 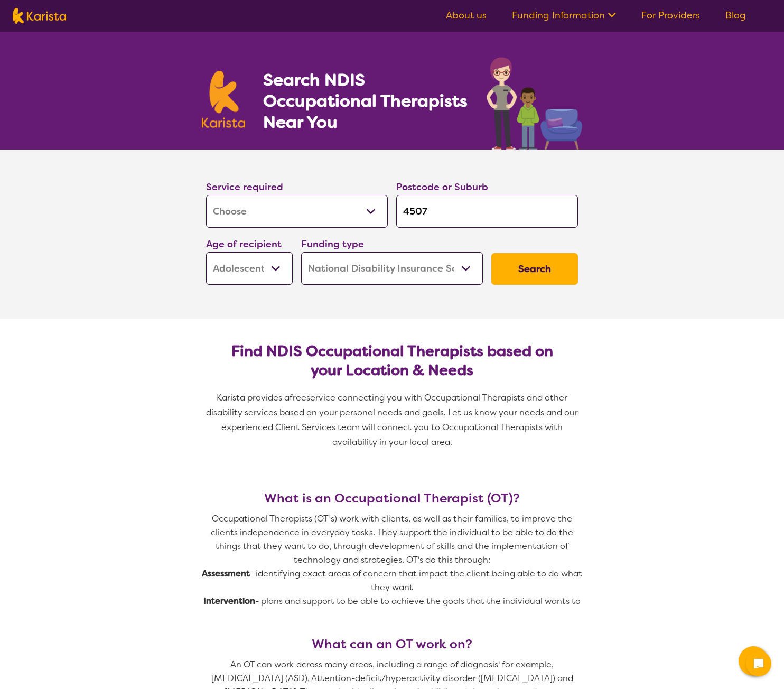 I want to click on strong: Assessment, so click(x=226, y=573).